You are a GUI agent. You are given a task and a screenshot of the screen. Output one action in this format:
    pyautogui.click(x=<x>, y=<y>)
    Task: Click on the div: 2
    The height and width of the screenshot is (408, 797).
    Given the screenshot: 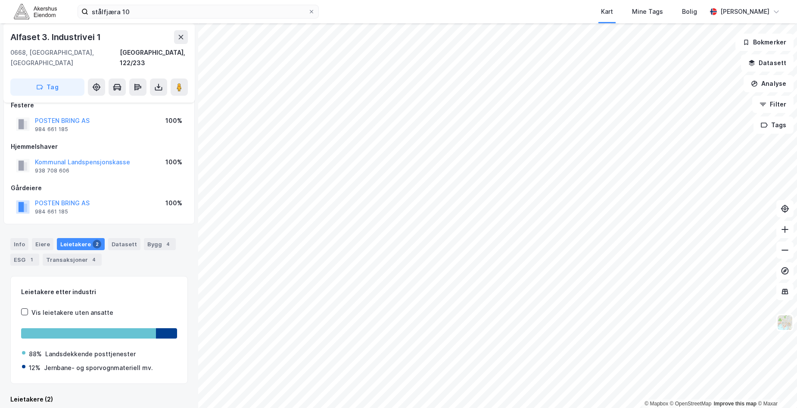 What is the action you would take?
    pyautogui.click(x=97, y=244)
    